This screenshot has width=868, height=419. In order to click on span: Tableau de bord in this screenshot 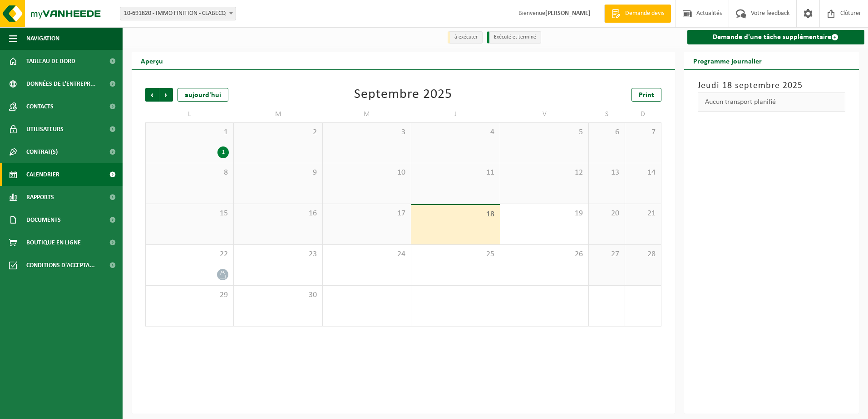, I will do `click(51, 61)`.